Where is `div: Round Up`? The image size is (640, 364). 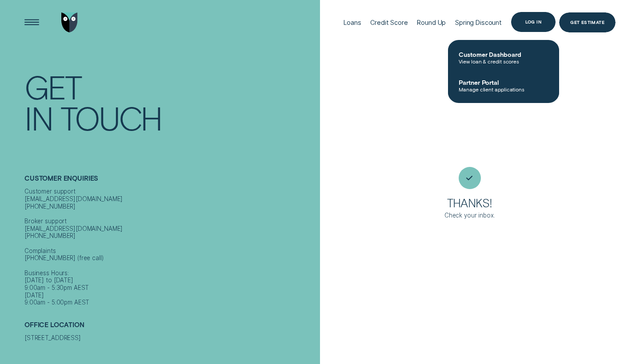
div: Round Up is located at coordinates (431, 22).